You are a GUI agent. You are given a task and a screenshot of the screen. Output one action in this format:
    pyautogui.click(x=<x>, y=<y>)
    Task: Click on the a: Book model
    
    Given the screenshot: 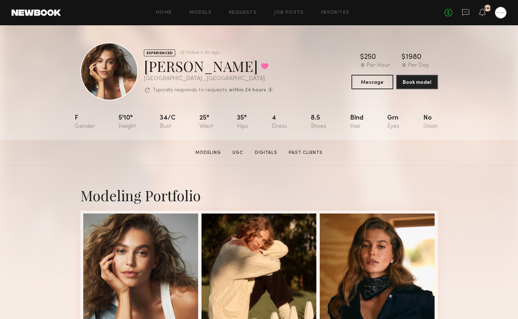 What is the action you would take?
    pyautogui.click(x=417, y=82)
    